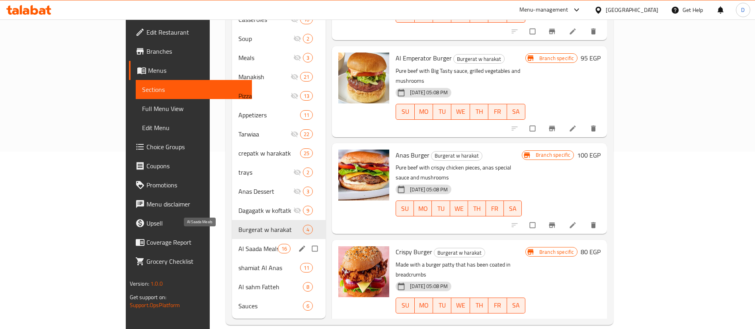  Describe the element at coordinates (556, 58) in the screenshot. I see `span: Branch specific` at that location.